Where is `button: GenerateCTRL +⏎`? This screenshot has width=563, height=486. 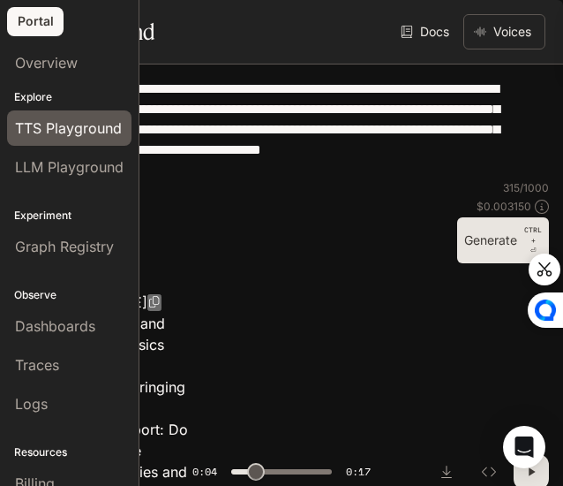
button: GenerateCTRL +⏎ is located at coordinates (503, 240).